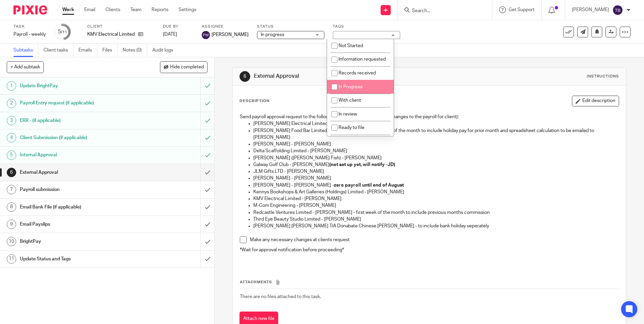  Describe the element at coordinates (111, 34) in the screenshot. I see `p: KMV Electrical Limited` at that location.